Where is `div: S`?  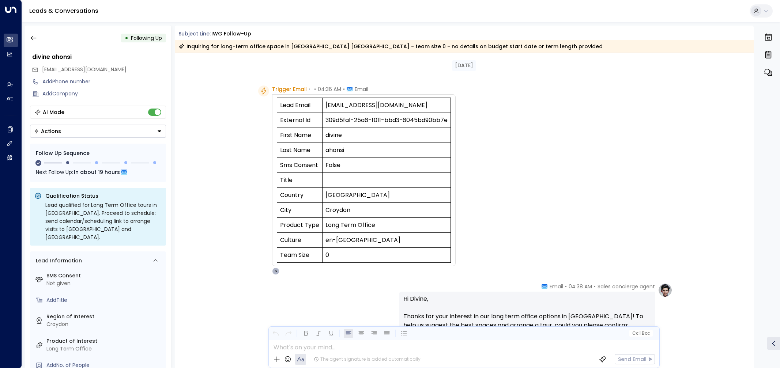
div: S is located at coordinates (276, 271).